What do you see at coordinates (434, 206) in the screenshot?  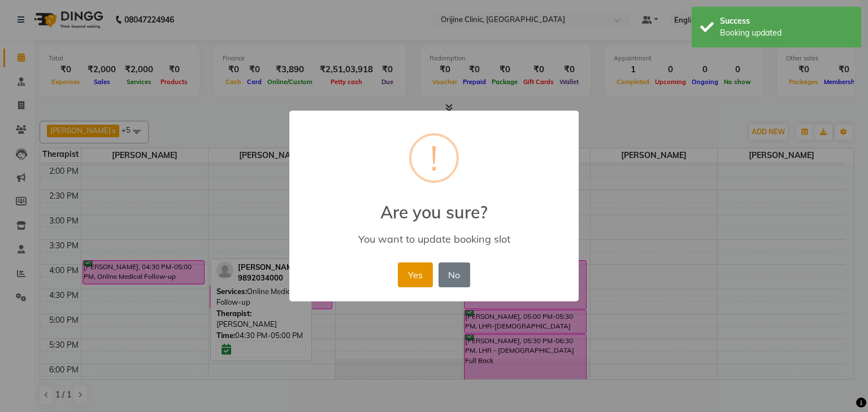 I see `h2: Are you sure?` at bounding box center [434, 206].